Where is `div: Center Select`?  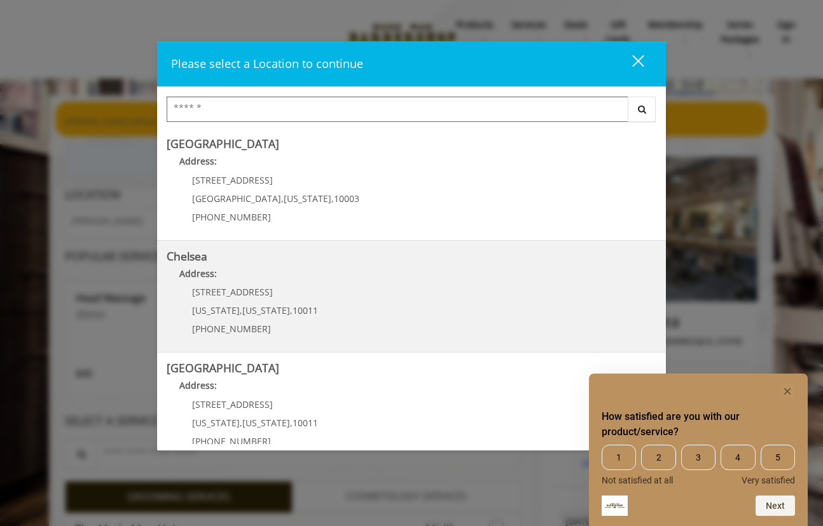
div: Center Select is located at coordinates (411, 113).